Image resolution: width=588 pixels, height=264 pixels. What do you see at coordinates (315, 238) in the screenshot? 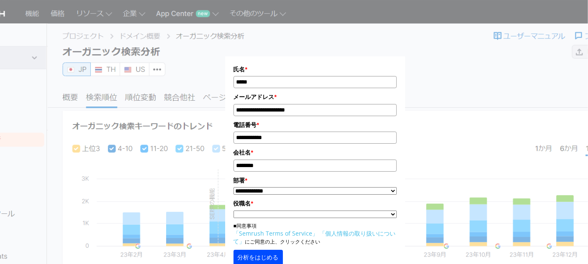
I see `a: 「個人情報の取り扱いについて」` at bounding box center [315, 238].